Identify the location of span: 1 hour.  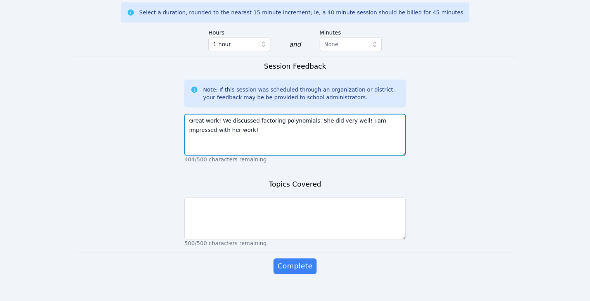
(222, 44).